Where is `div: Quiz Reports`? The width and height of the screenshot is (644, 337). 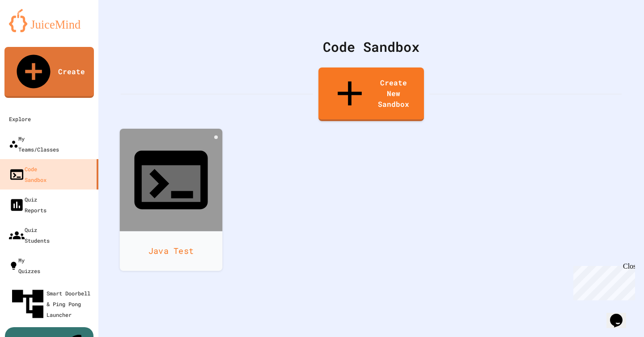
div: Quiz Reports is located at coordinates (28, 205).